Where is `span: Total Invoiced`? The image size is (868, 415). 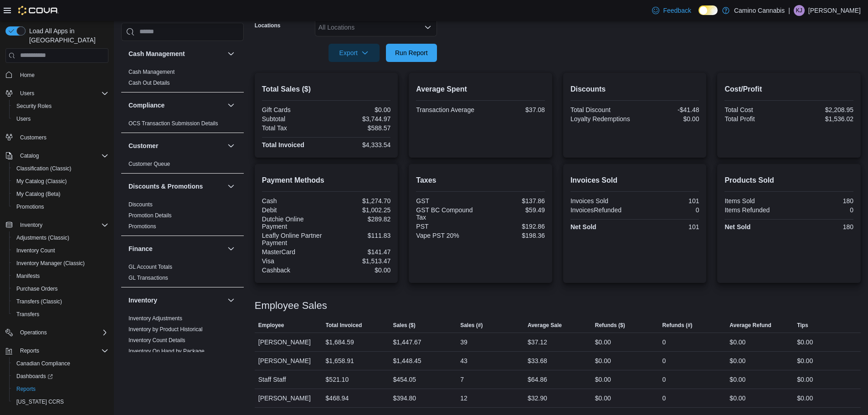 span: Total Invoiced is located at coordinates (344, 326).